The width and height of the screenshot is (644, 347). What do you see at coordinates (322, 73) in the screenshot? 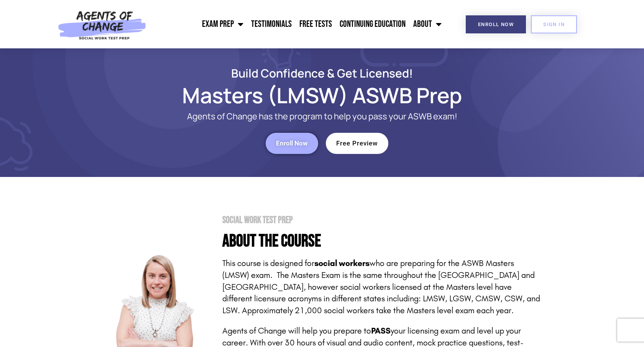
I see `h2: Build Confidence & Get Licensed!` at bounding box center [322, 73].